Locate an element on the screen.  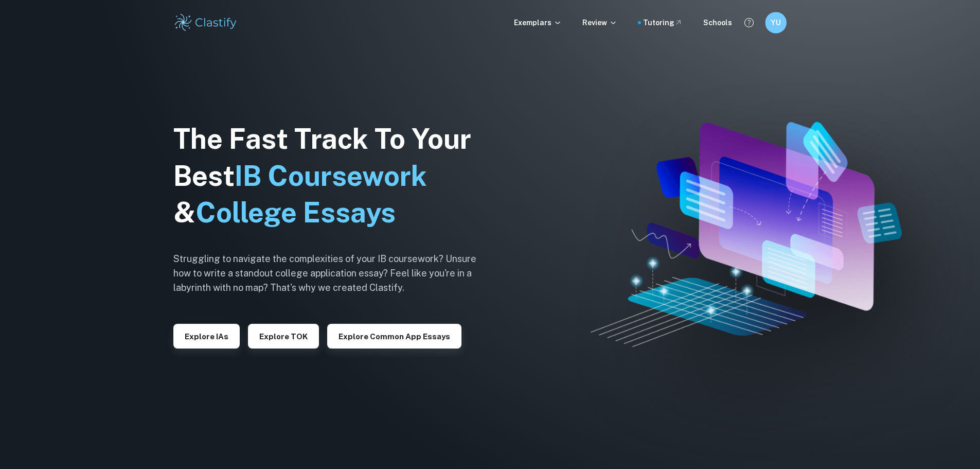
a: Schools is located at coordinates (718, 22).